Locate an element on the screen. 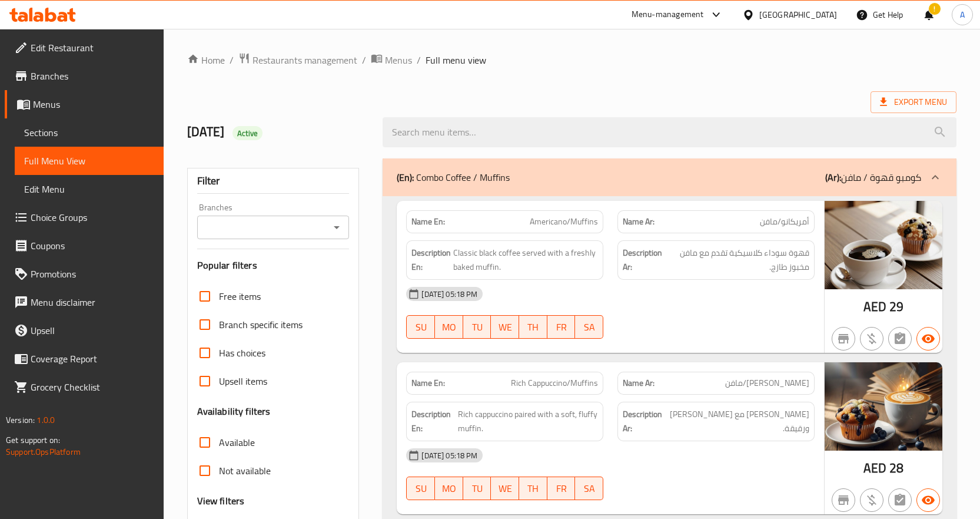 The height and width of the screenshot is (519, 980). strong: Name En: is located at coordinates (428, 222).